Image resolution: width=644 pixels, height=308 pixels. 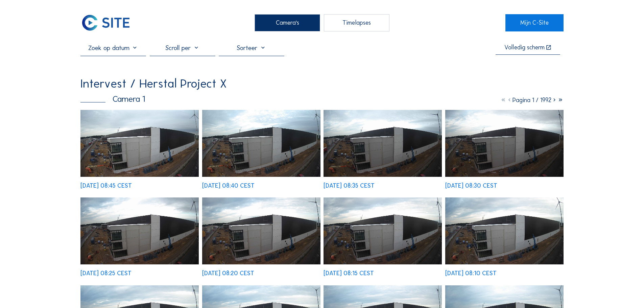 What do you see at coordinates (110, 23) in the screenshot?
I see `a: C-SITE Logo` at bounding box center [110, 23].